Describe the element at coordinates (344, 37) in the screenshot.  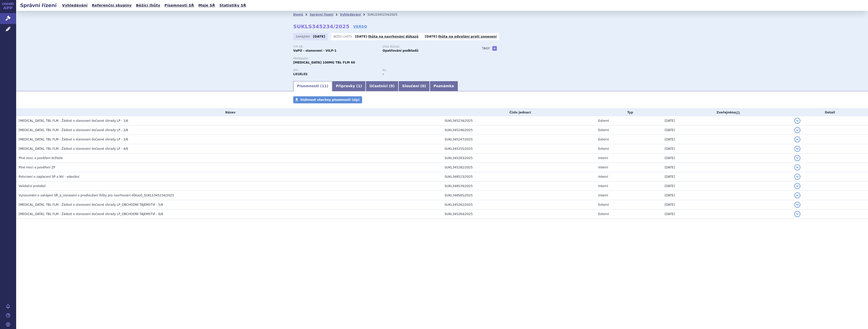
I see `span: Běžící lhůty:` at that location.